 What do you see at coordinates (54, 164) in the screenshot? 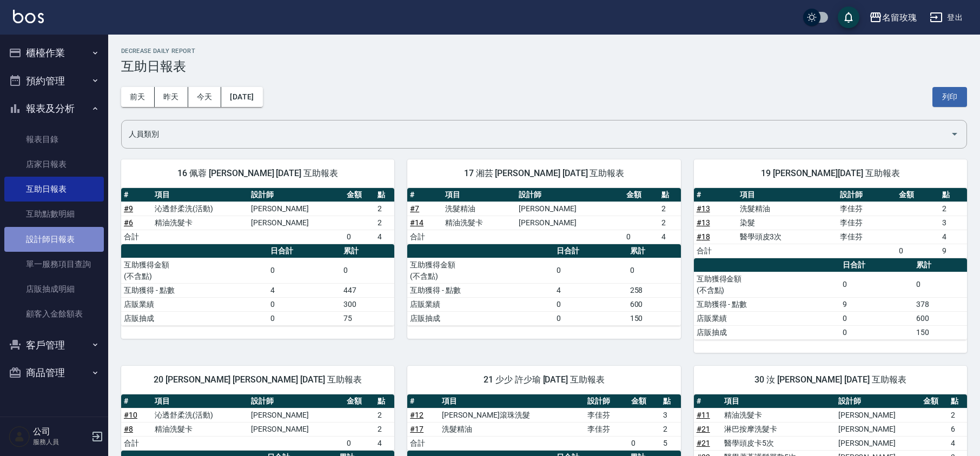
I see `a: 店家日報表` at bounding box center [54, 164].